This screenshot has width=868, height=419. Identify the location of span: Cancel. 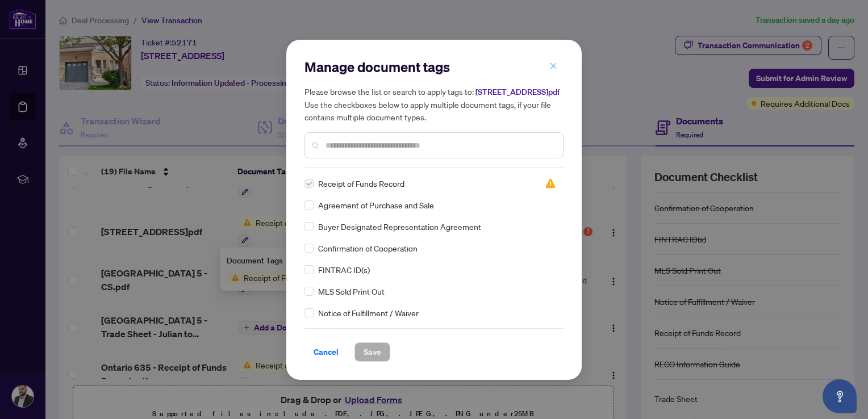
(326, 352).